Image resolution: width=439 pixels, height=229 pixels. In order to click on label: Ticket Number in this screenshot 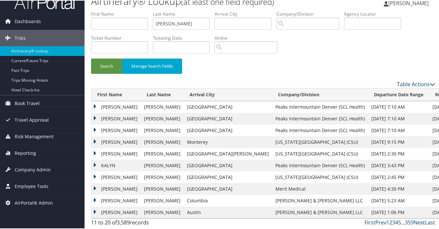, I will do `click(122, 37)`.